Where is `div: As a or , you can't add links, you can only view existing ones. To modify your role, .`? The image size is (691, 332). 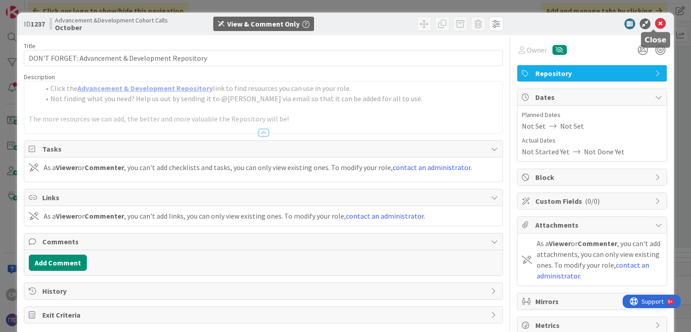
div: As a or , you can't add links, you can only view existing ones. To modify your role, . is located at coordinates (235, 216).